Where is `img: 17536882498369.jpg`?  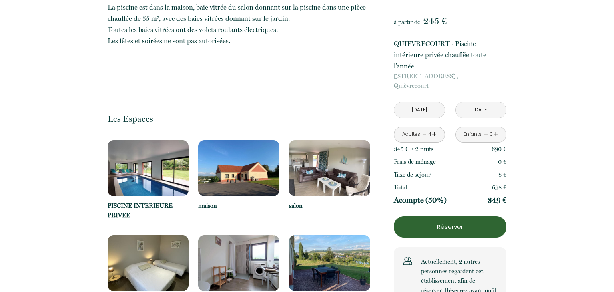
img: 17536882498369.jpg is located at coordinates (239, 168).